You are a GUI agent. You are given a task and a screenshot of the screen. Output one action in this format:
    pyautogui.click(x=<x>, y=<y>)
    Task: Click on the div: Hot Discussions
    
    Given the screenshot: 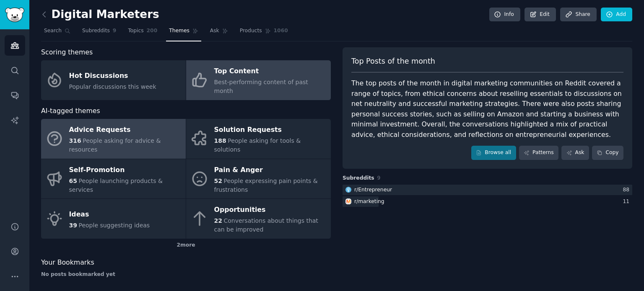 What is the action you would take?
    pyautogui.click(x=113, y=76)
    